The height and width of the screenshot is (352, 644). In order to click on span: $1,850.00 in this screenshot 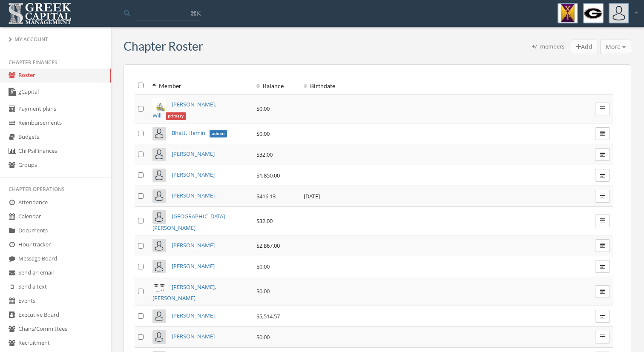, I will do `click(268, 176)`.